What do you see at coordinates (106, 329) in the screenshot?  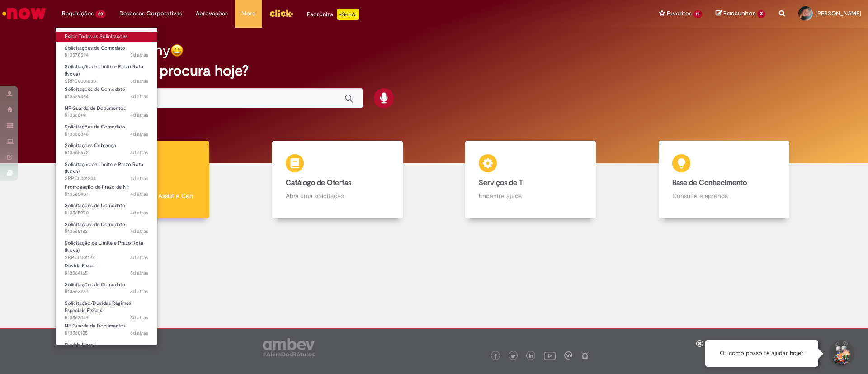 I see `a: Aberto R13560105 : NF Guarda de Documentos` at bounding box center [106, 329].